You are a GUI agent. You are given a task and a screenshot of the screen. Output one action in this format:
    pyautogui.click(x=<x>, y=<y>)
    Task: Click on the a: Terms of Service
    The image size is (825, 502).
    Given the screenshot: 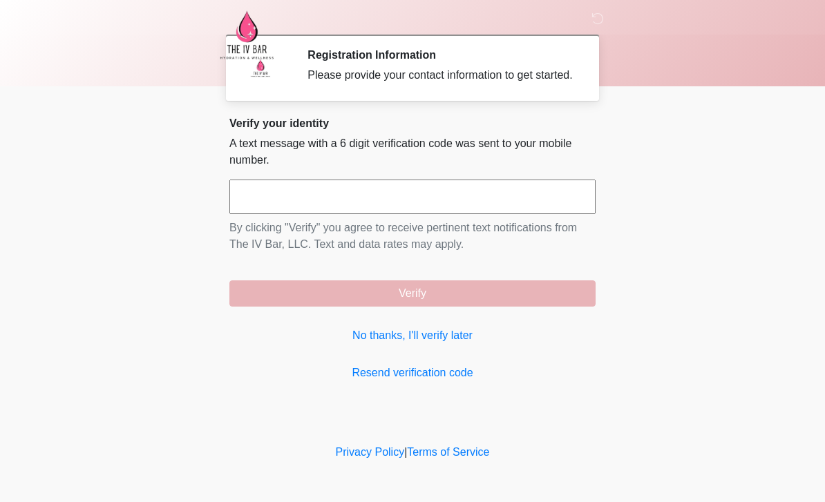 What is the action you would take?
    pyautogui.click(x=448, y=452)
    